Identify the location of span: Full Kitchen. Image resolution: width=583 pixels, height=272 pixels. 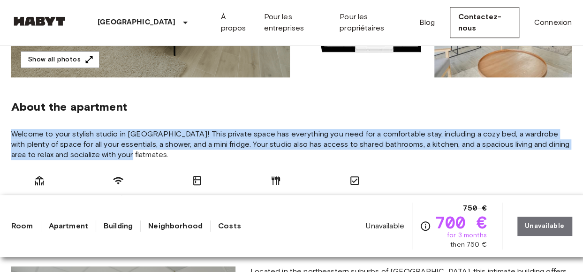
(197, 198).